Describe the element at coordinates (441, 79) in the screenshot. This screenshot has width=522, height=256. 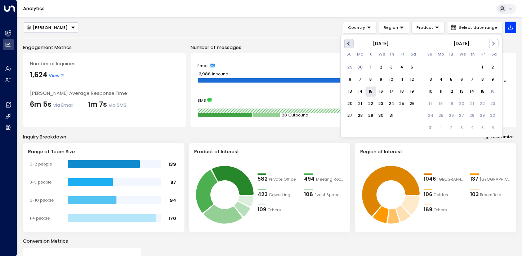
I see `div: Choose Monday, August 4th, 2025` at that location.